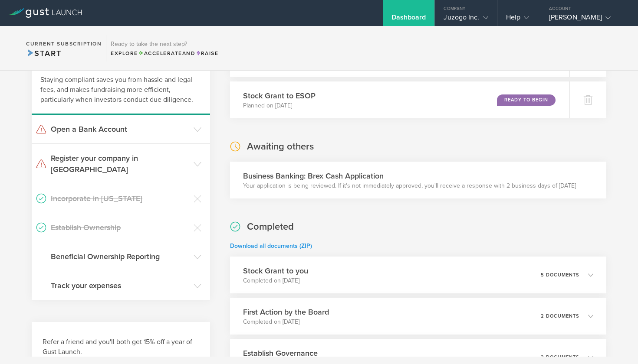 Image resolution: width=638 pixels, height=364 pixels. Describe the element at coordinates (275, 271) in the screenshot. I see `h3: Stock Grant to you` at that location.